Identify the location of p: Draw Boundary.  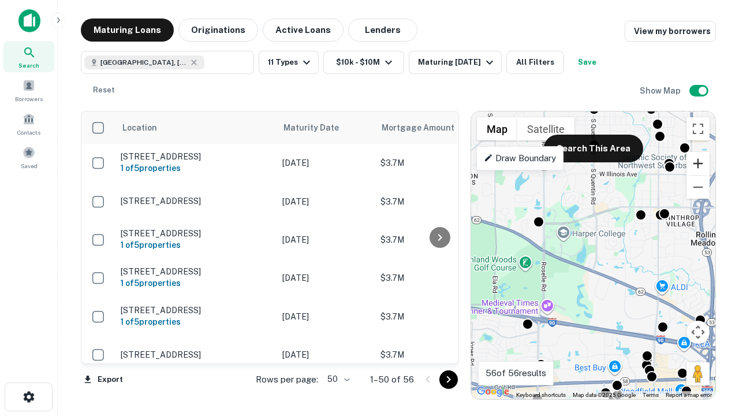
(520, 158).